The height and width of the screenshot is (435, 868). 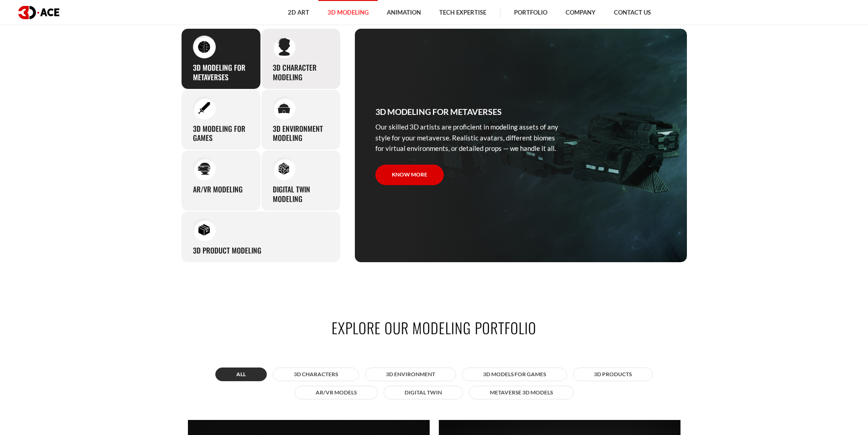 I want to click on button: All, so click(x=241, y=374).